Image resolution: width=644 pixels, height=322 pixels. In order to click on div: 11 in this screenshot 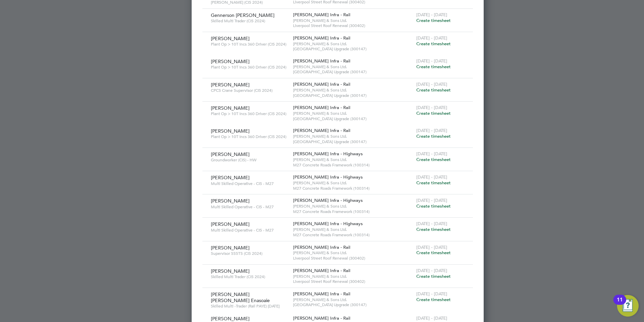, I will do `click(620, 304)`.